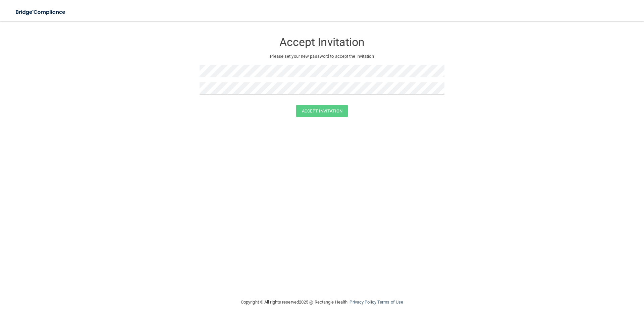  Describe the element at coordinates (390, 302) in the screenshot. I see `a: Terms of Use` at that location.